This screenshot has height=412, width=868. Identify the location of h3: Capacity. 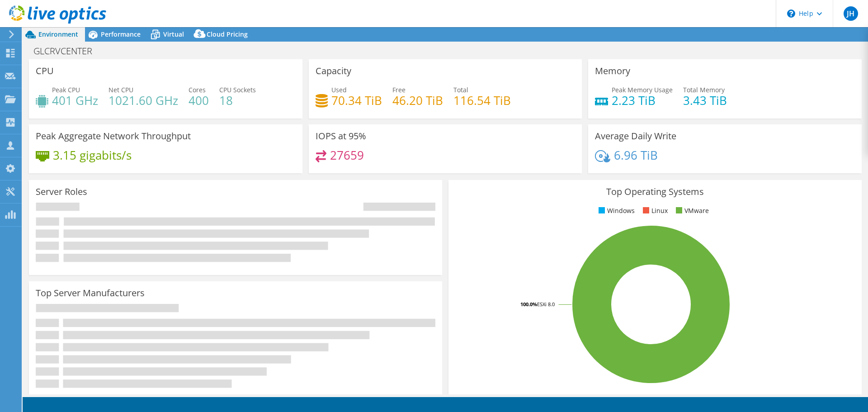
(333, 71).